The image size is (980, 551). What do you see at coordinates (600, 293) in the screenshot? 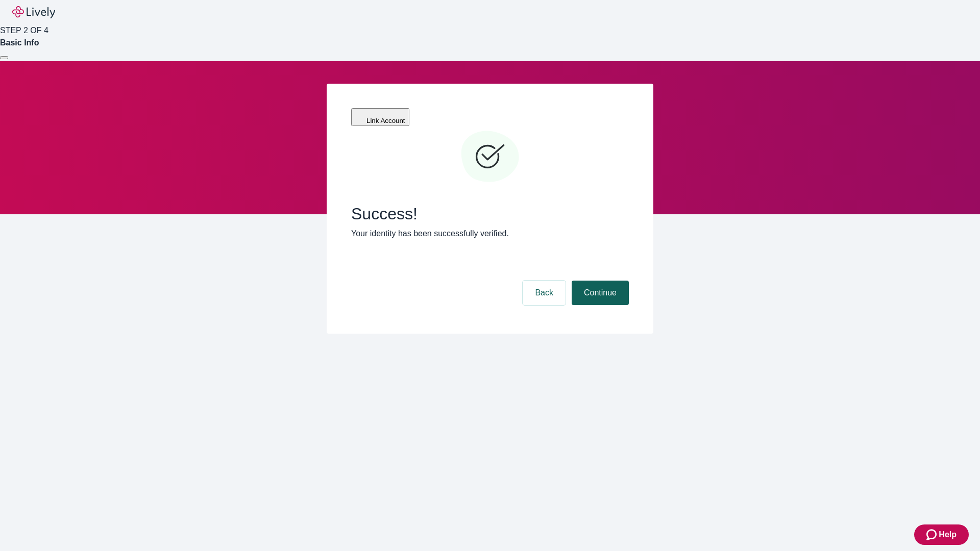
I see `button: Continue` at bounding box center [600, 293].